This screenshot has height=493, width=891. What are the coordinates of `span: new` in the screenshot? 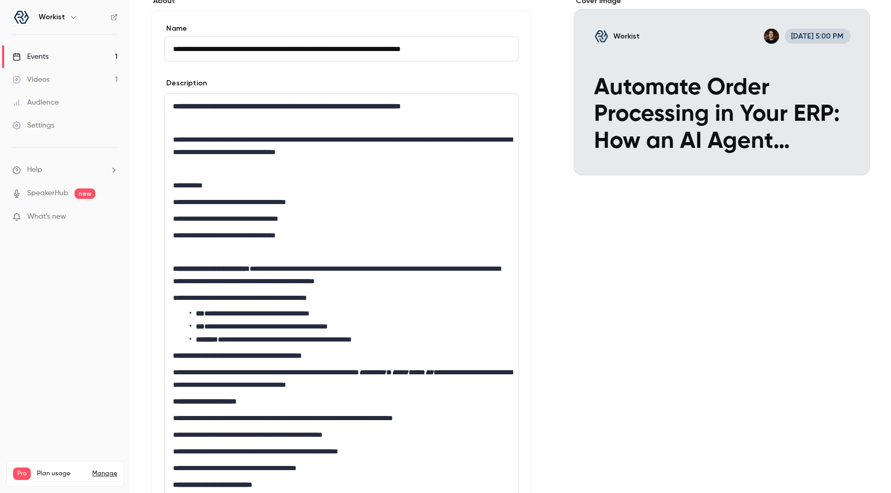 It's located at (85, 194).